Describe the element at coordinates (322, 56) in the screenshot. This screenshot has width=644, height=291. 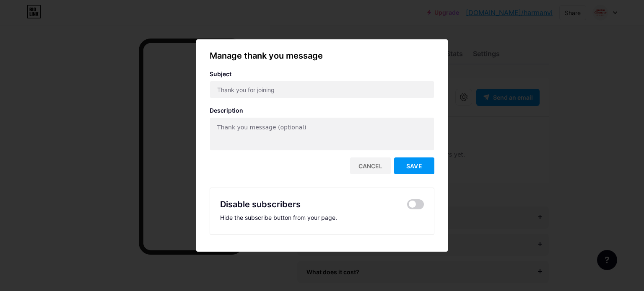
I see `div: Manage thank you message` at that location.